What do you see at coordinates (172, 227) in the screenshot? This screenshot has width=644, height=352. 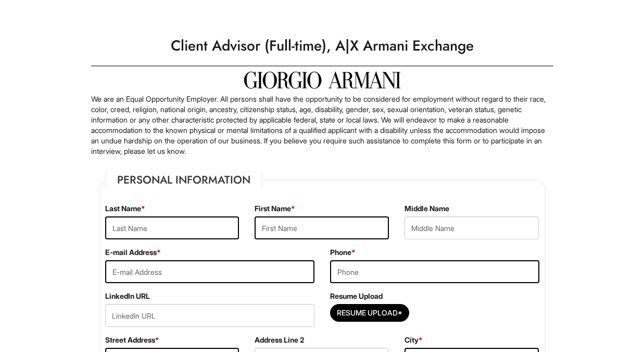 I see `input: Last Name` at bounding box center [172, 227].